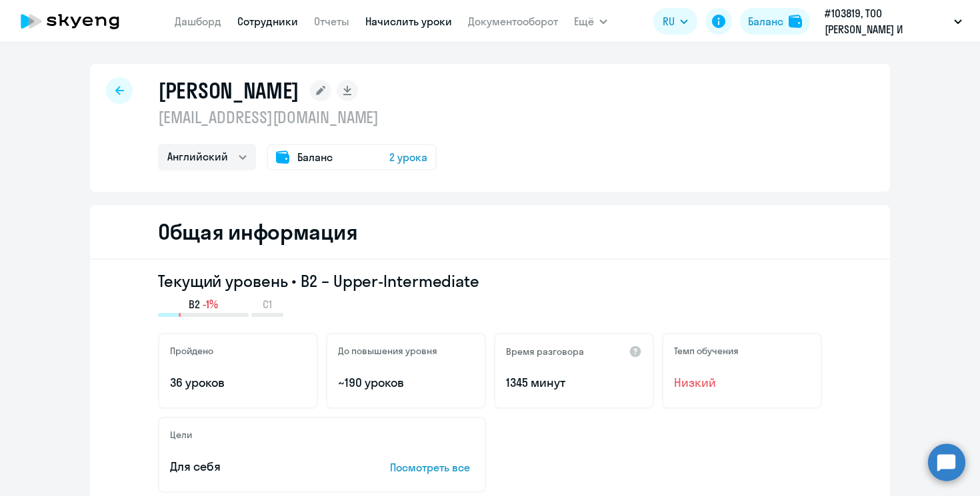  Describe the element at coordinates (675, 22) in the screenshot. I see `button: RU` at that location.